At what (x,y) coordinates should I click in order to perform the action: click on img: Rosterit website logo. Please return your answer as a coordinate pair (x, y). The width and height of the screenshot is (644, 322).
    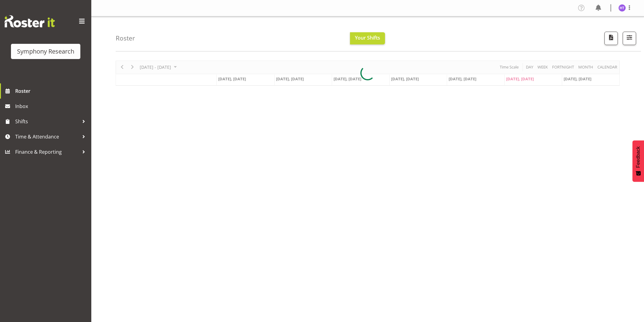
    Looking at the image, I should click on (30, 21).